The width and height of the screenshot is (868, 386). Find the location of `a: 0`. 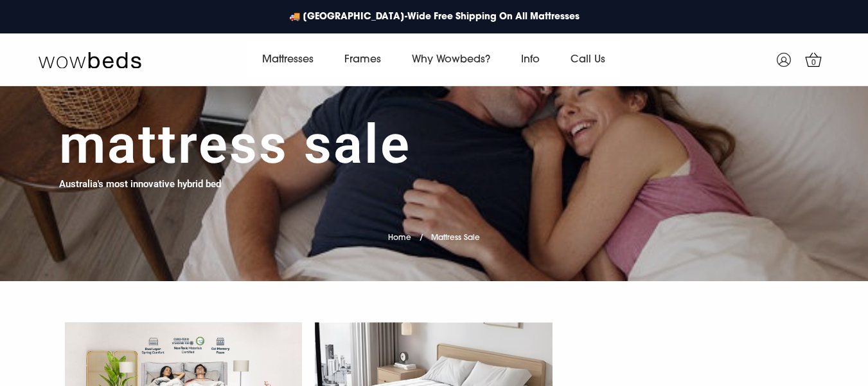

a: 0 is located at coordinates (814, 60).